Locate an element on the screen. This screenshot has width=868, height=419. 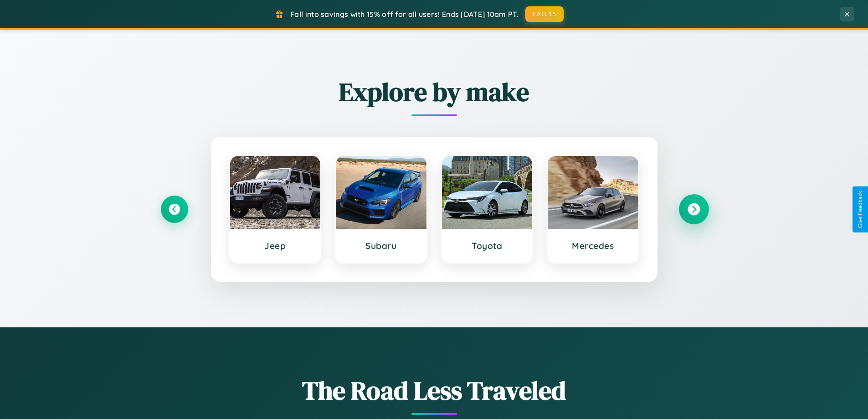
button: FALL15 is located at coordinates (545, 14).